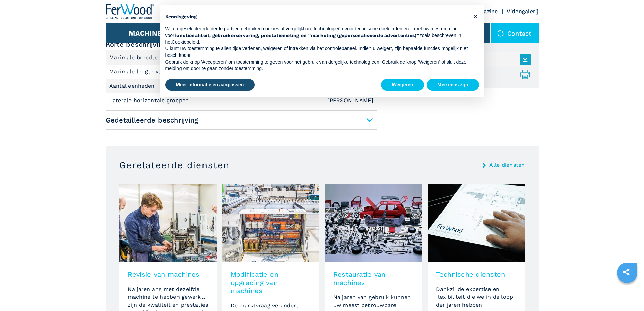 The image size is (644, 311). I want to click on button: machines, so click(148, 33).